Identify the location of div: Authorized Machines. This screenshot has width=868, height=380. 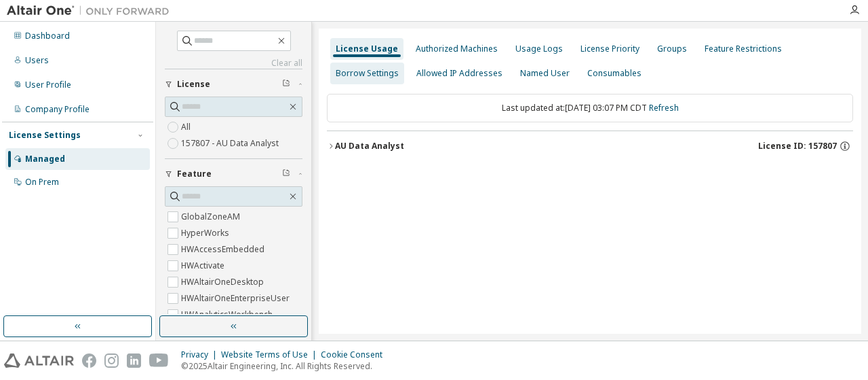
(457, 48).